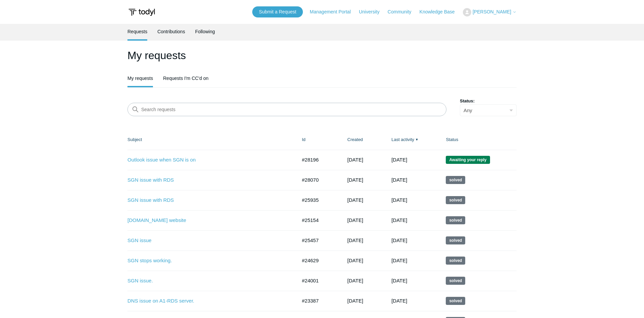 The image size is (644, 318). What do you see at coordinates (207, 301) in the screenshot?
I see `a: DNS issue on A1-RDS server.` at bounding box center [207, 301].